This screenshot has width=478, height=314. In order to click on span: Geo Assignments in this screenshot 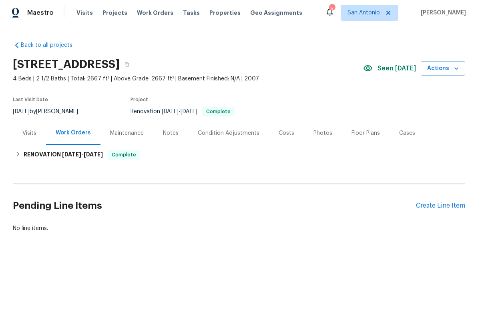, I will do `click(276, 13)`.